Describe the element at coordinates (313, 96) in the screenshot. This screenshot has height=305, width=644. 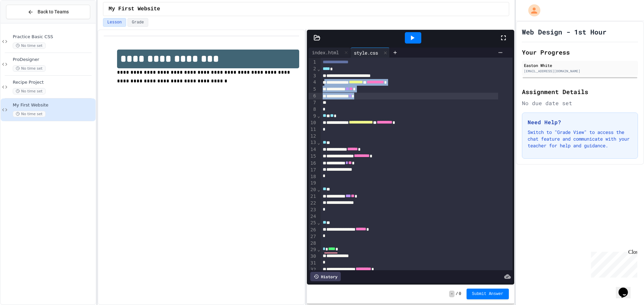
I see `div: 6` at that location.